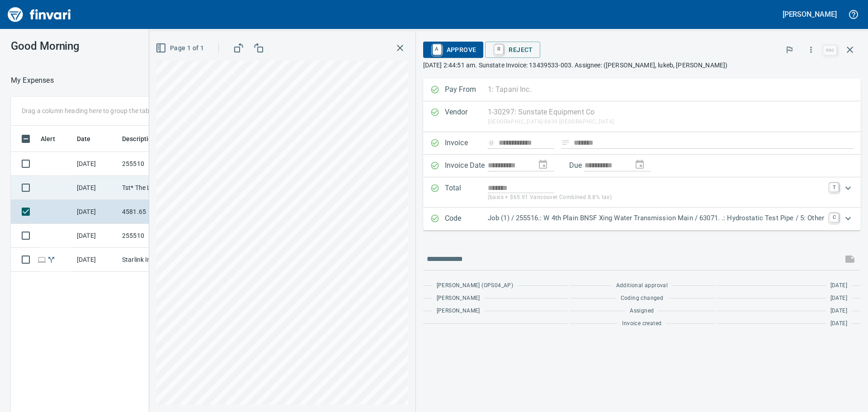  Describe the element at coordinates (512, 50) in the screenshot. I see `span: Reject` at that location.